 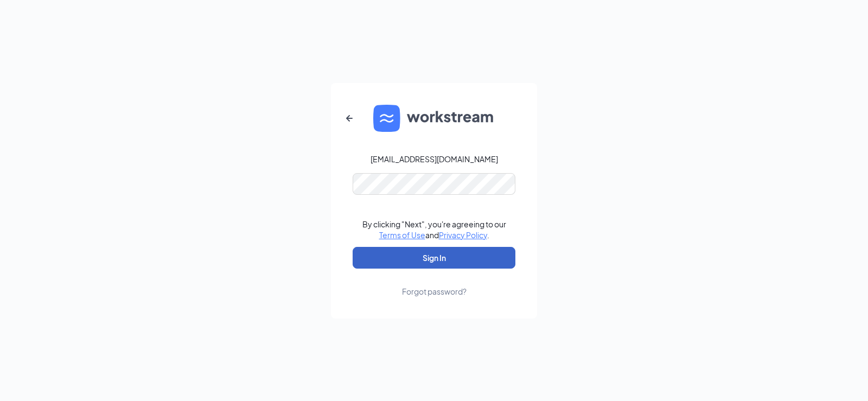 What do you see at coordinates (434, 258) in the screenshot?
I see `button: Sign In` at bounding box center [434, 258].